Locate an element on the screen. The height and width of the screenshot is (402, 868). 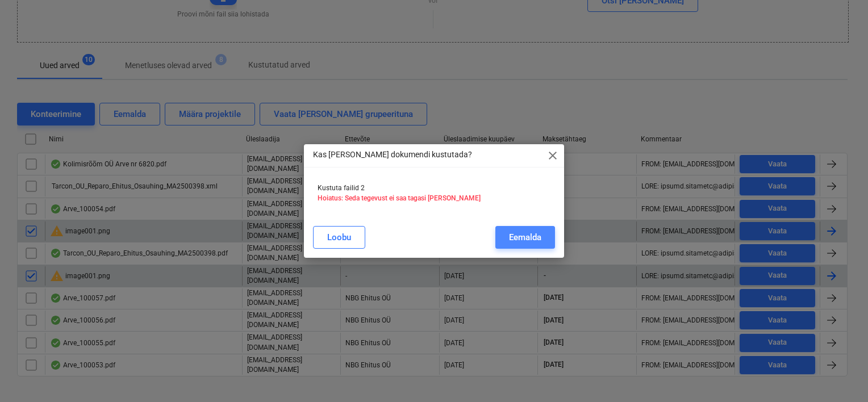
button: Eemalda is located at coordinates (524, 238).